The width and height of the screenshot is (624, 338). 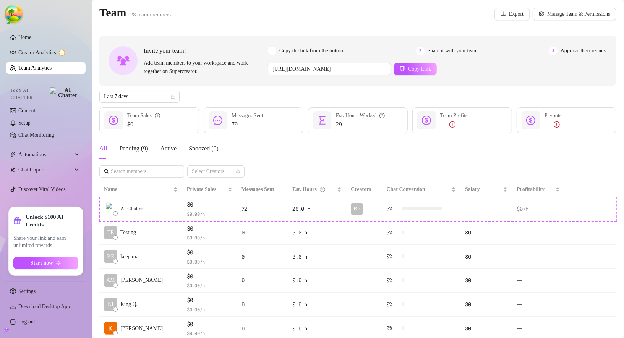 What do you see at coordinates (314, 189) in the screenshot?
I see `div: Est. Hours` at bounding box center [314, 189].